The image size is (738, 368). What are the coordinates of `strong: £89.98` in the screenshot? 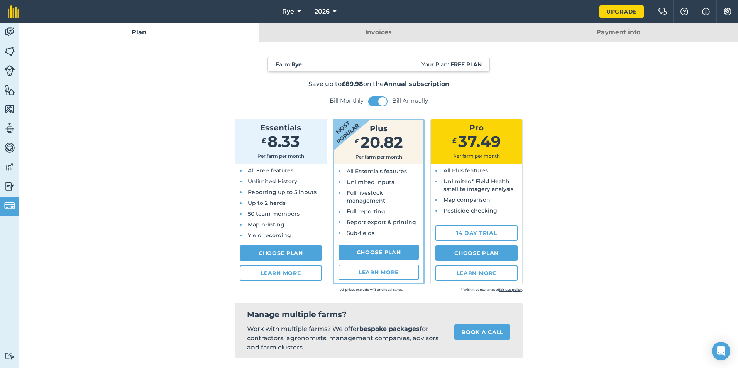 It's located at (353, 84).